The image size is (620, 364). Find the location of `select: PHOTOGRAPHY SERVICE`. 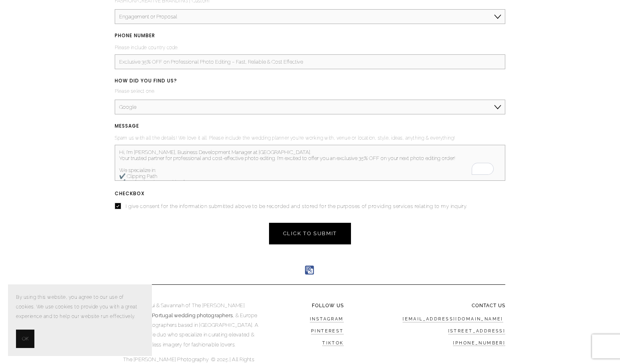

select: PHOTOGRAPHY SERVICE is located at coordinates (310, 16).